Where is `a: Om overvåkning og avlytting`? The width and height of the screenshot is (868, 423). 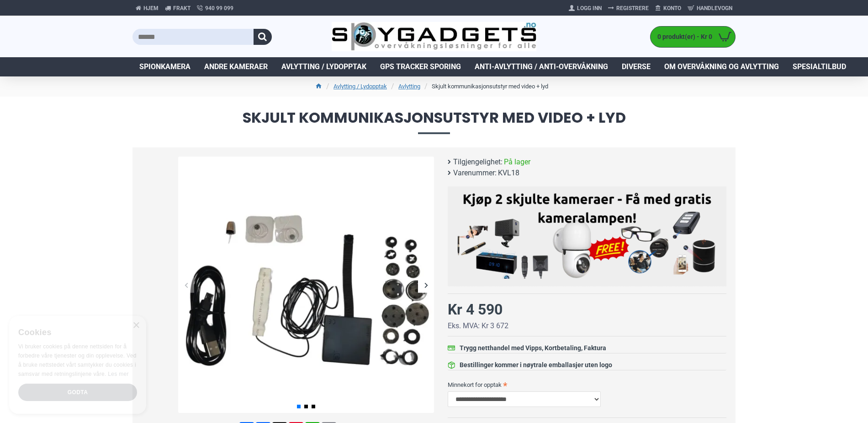
a: Om overvåkning og avlytting is located at coordinates (722, 66).